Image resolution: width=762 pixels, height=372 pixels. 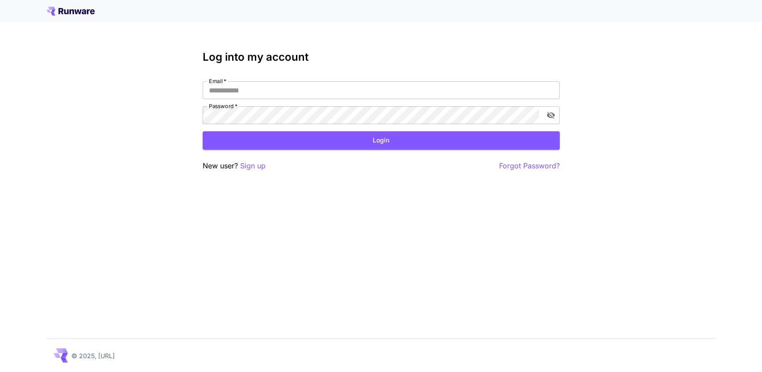 I want to click on p: Forgot Password?, so click(x=529, y=166).